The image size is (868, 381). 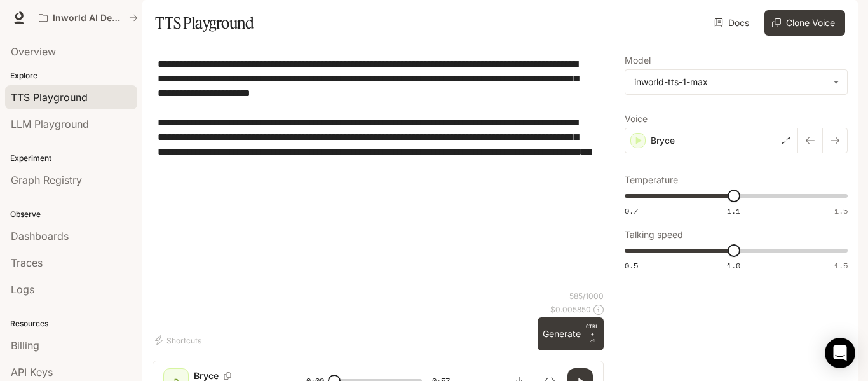 What do you see at coordinates (663, 140) in the screenshot?
I see `p: Bryce` at bounding box center [663, 140].